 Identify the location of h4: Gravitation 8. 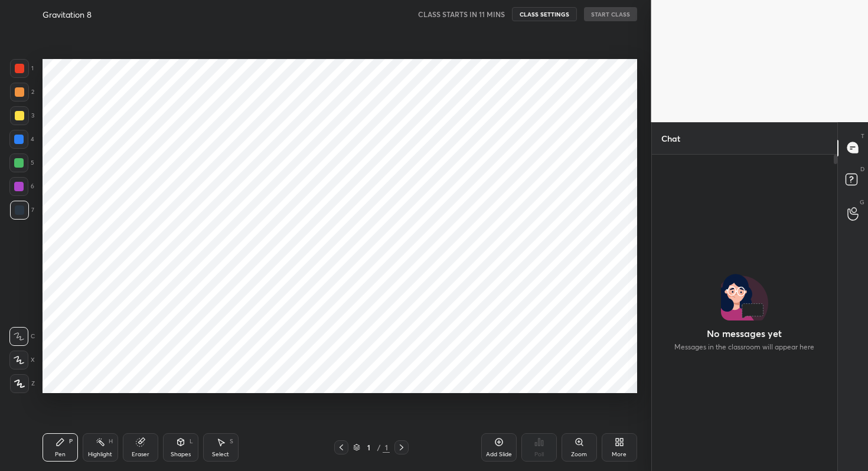
(67, 14).